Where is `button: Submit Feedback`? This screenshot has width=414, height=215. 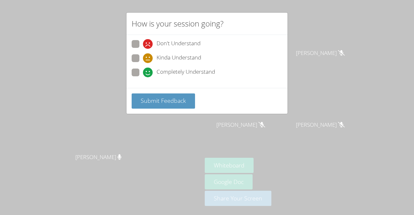 button: Submit Feedback is located at coordinates (163, 101).